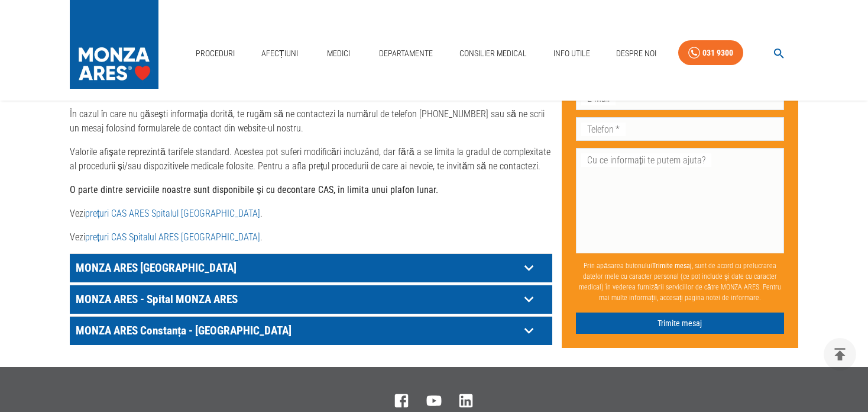 This screenshot has height=412, width=868. I want to click on p: În cazul în care nu găsești informația dorită, te rugăm să ne contactezi la numărul de telefon [P..., so click(311, 121).